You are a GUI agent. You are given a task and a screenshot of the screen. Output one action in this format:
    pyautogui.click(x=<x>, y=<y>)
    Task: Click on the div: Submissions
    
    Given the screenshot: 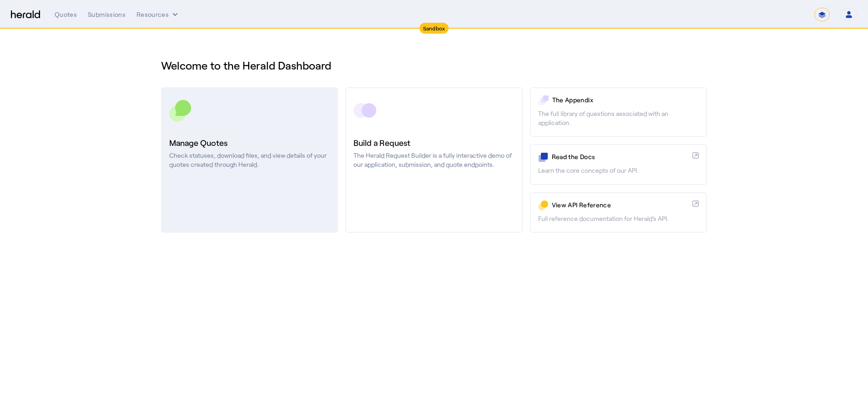 What is the action you would take?
    pyautogui.click(x=107, y=14)
    